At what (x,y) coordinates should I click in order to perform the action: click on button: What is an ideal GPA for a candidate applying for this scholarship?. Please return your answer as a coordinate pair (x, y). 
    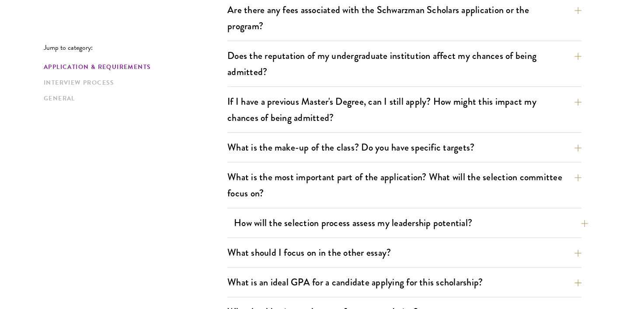
    Looking at the image, I should click on (404, 282).